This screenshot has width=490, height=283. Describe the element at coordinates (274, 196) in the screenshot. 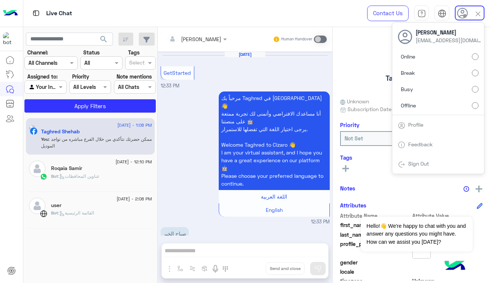

I see `span: اللغة العربية` at that location.